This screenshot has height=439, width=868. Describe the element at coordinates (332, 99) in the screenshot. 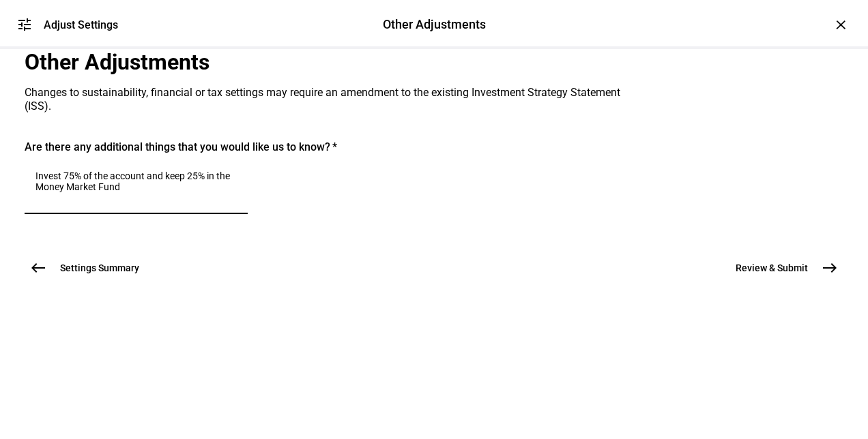

I see `div: Changes to sustainability, financial or tax settings may require an amendment to the existing Inv...` at that location.